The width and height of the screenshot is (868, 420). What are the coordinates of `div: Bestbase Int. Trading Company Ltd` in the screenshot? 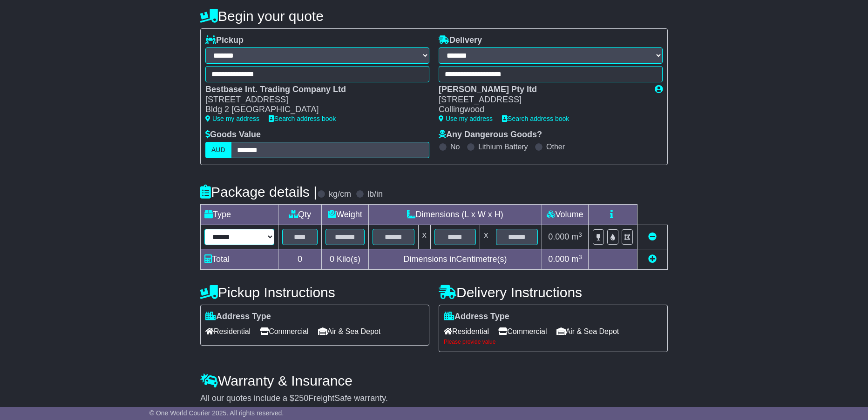 It's located at (312, 90).